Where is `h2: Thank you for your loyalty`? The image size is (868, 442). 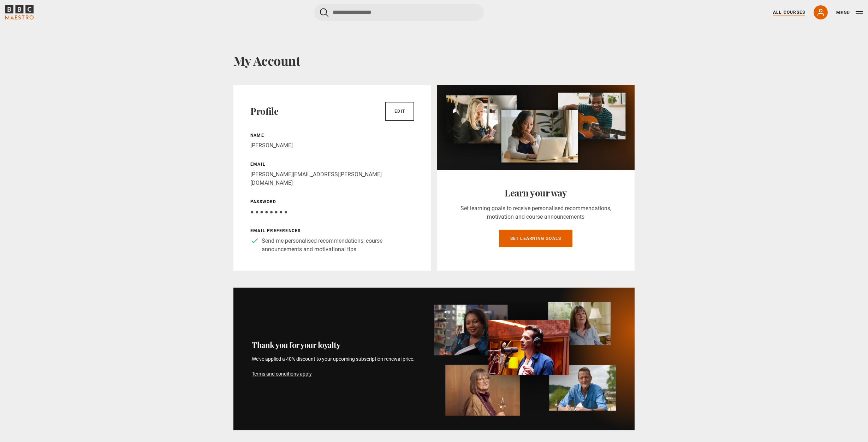 h2: Thank you for your loyalty is located at coordinates (335, 345).